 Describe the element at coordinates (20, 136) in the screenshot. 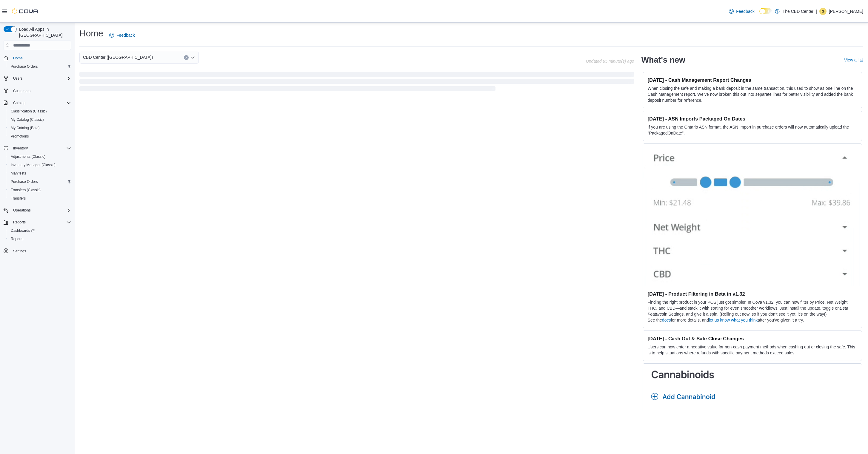

I see `a: Promotions` at that location.